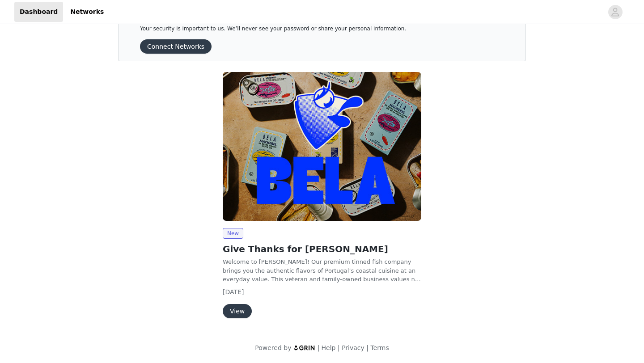 The image size is (644, 363). What do you see at coordinates (379, 348) in the screenshot?
I see `a: Terms` at bounding box center [379, 348].